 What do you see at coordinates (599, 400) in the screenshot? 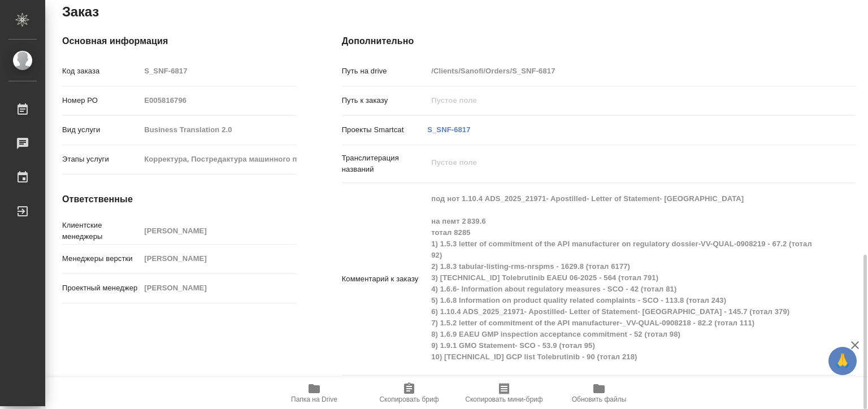
I see `span: Обновить файлы` at bounding box center [599, 400].